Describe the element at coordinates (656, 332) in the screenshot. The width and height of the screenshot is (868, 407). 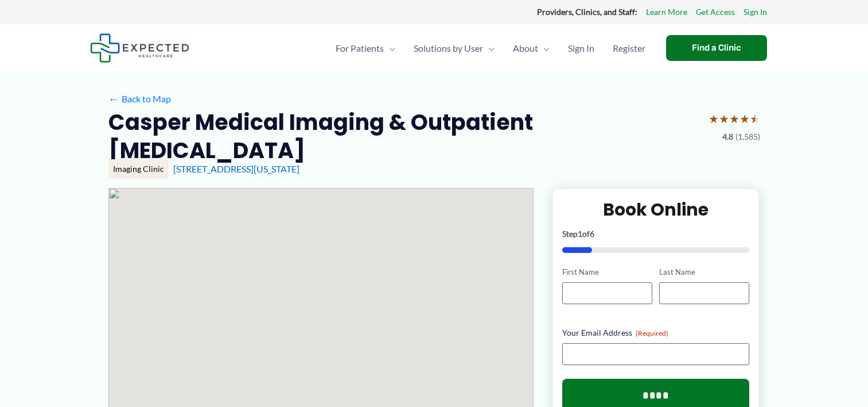
I see `label: Your Email Address` at that location.